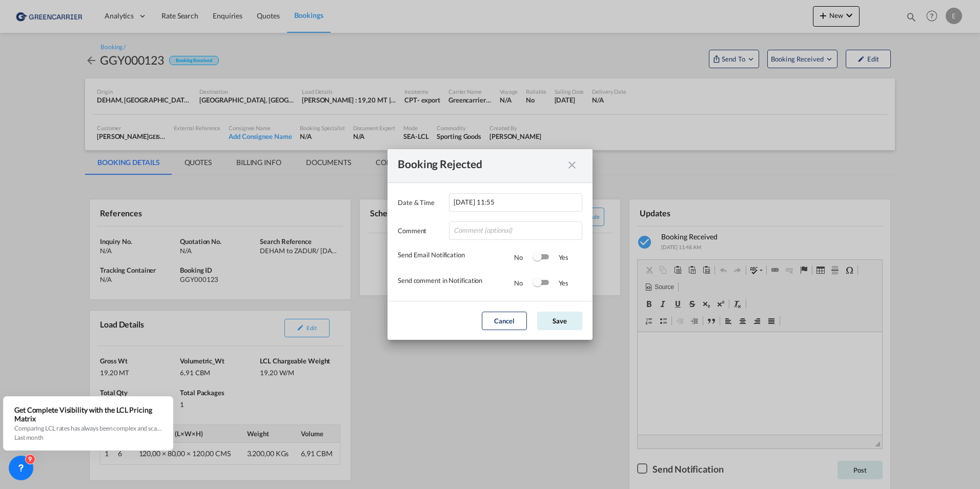  What do you see at coordinates (490, 244) in the screenshot?
I see `md-dialog: Date & ...` at bounding box center [490, 244].